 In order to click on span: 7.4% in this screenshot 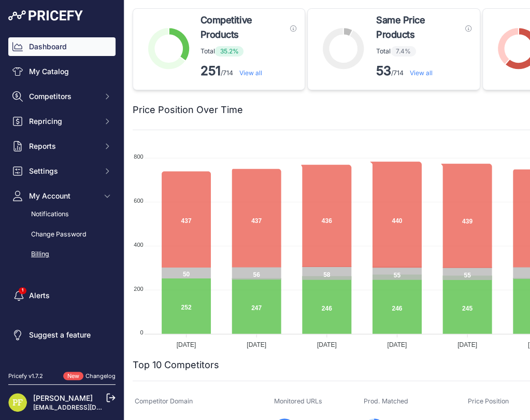, I will do `click(404, 51)`.